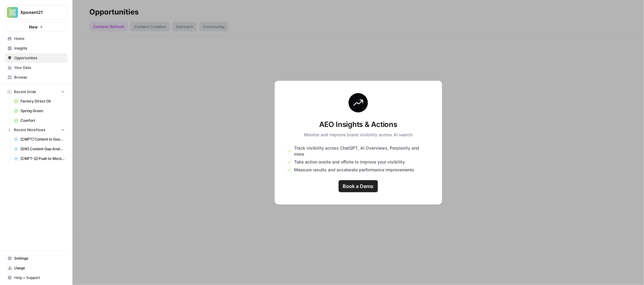 The height and width of the screenshot is (285, 644). What do you see at coordinates (36, 258) in the screenshot?
I see `a: Settings` at bounding box center [36, 258].